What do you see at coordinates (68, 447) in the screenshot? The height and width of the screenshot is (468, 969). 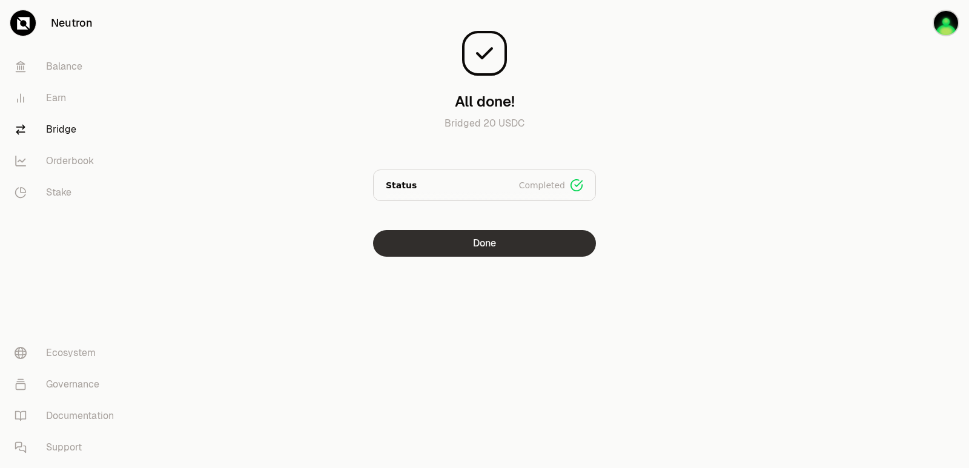 I see `a: Support` at bounding box center [68, 447].